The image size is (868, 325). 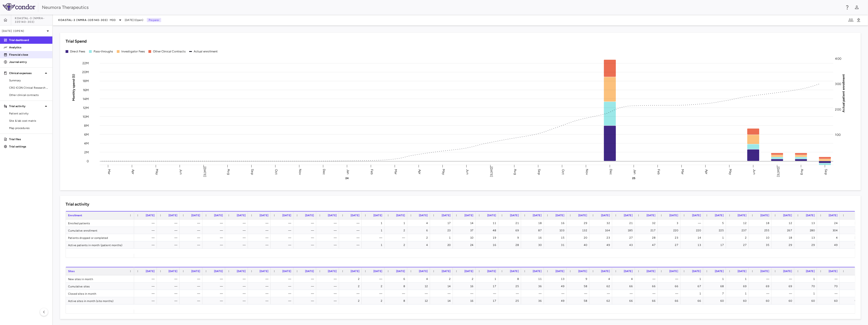 What do you see at coordinates (467, 172) in the screenshot?
I see `text: Jun` at bounding box center [467, 172].